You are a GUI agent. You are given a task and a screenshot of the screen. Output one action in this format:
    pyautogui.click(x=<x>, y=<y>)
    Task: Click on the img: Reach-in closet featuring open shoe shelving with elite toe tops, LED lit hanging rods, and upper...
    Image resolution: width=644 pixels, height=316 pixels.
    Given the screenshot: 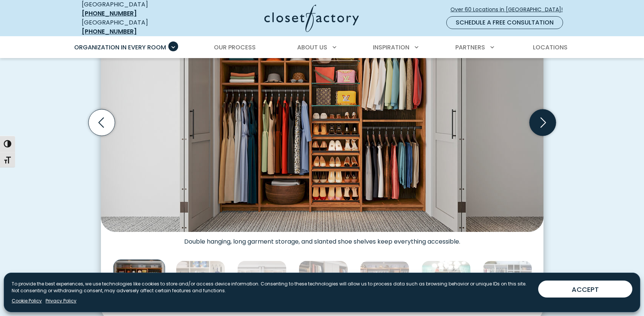 What is the action you would take?
    pyautogui.click(x=507, y=285)
    